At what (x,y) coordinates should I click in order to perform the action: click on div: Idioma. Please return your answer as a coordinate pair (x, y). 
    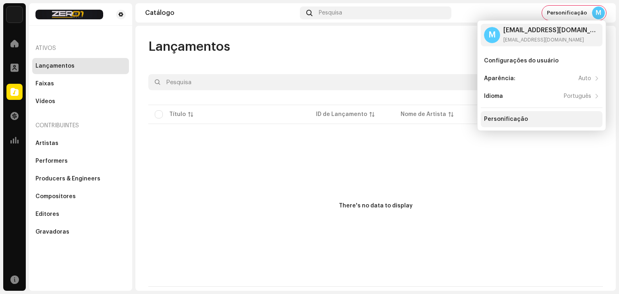
    Looking at the image, I should click on (493, 96).